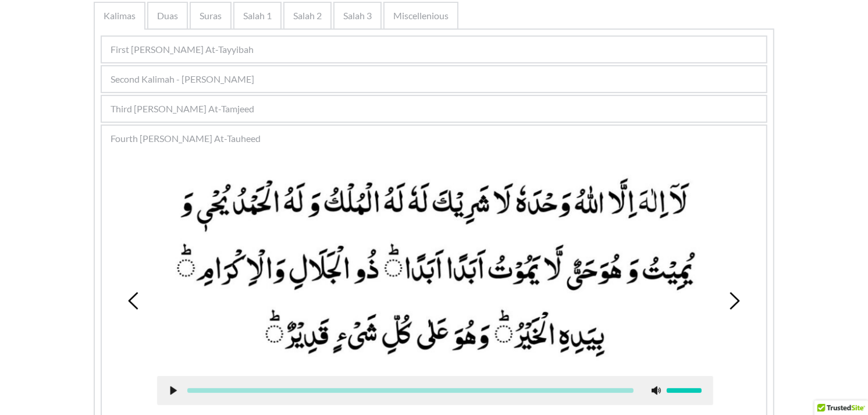 This screenshot has height=415, width=868. What do you see at coordinates (257, 16) in the screenshot?
I see `span: Salah 1` at bounding box center [257, 16].